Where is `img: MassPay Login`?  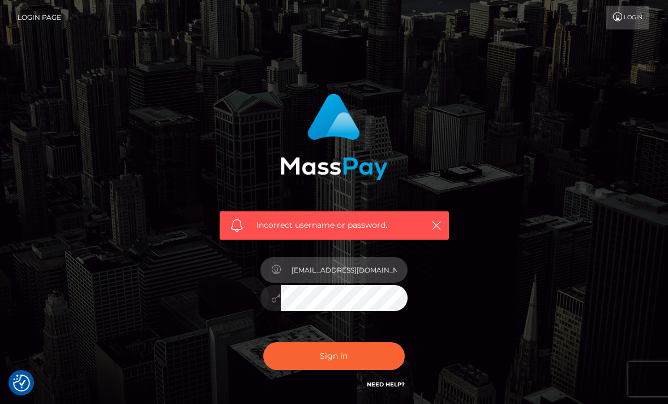
img: MassPay Login is located at coordinates (334, 136).